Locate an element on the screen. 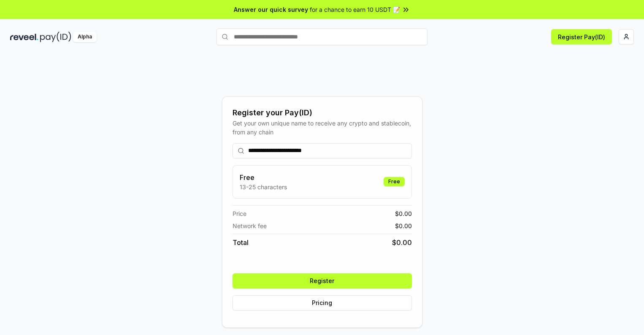  img: reveel_dark is located at coordinates (24, 37).